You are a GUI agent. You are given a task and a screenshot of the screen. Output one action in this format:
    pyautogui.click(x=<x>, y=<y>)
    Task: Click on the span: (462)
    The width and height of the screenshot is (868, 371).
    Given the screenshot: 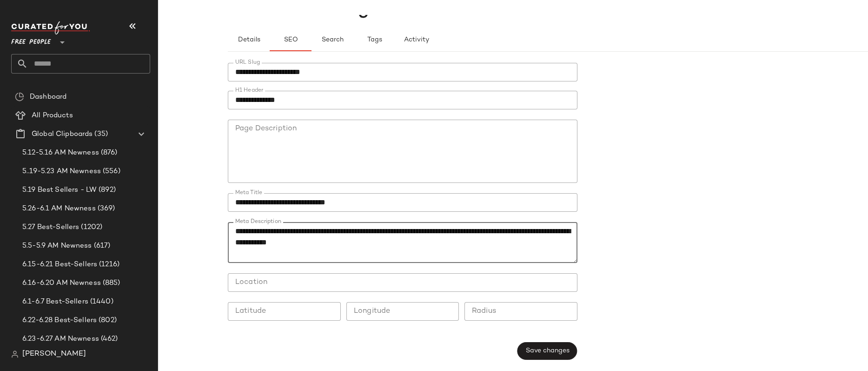 What is the action you would take?
    pyautogui.click(x=108, y=339)
    